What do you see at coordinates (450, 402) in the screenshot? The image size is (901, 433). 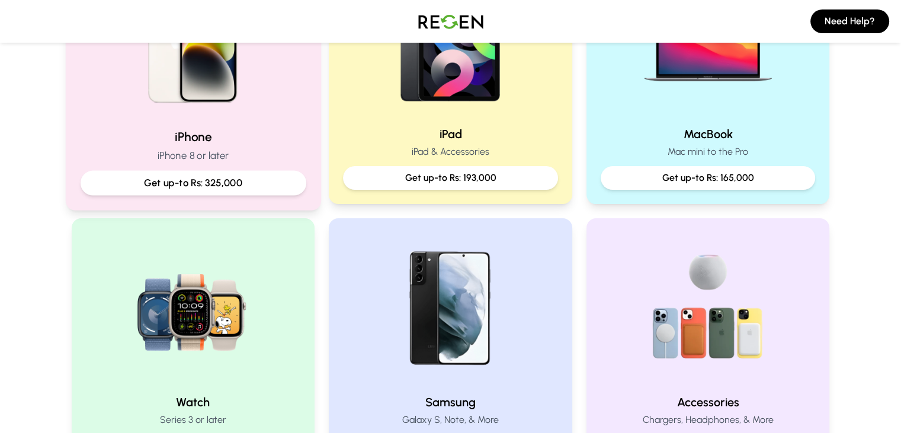 I see `h2: Samsung` at bounding box center [450, 402].